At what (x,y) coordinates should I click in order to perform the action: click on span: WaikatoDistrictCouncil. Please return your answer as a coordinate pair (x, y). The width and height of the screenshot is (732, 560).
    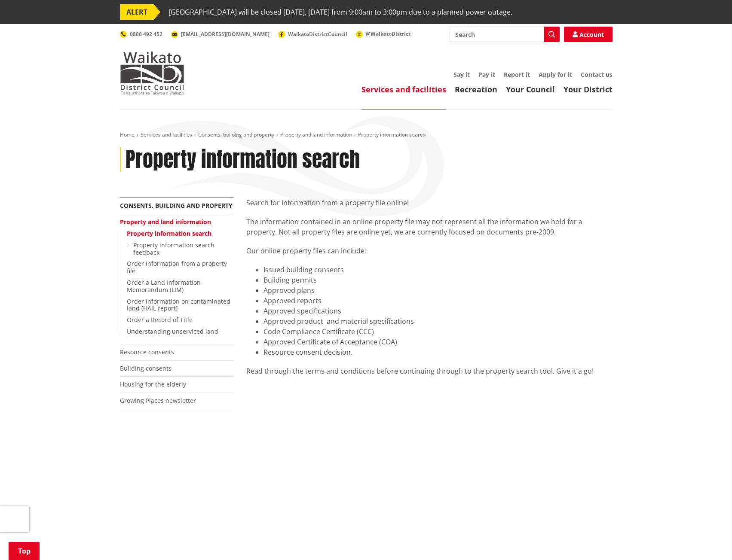
    Looking at the image, I should click on (318, 34).